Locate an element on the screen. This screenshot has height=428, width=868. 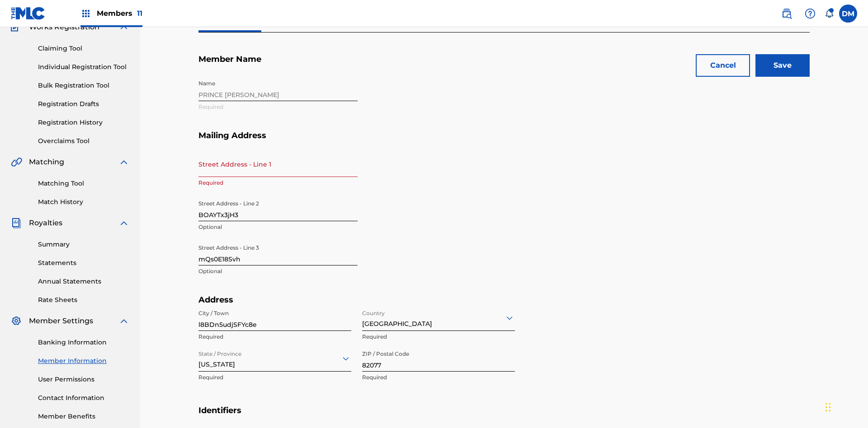
div: Notifications is located at coordinates (829, 14).